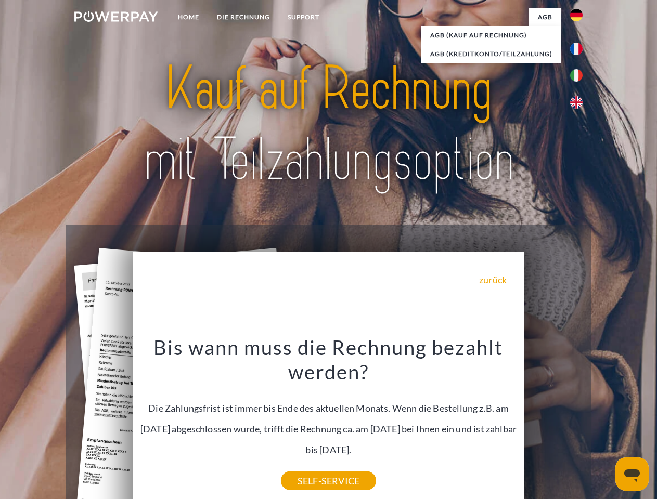 The image size is (657, 499). I want to click on img: fr, so click(576, 49).